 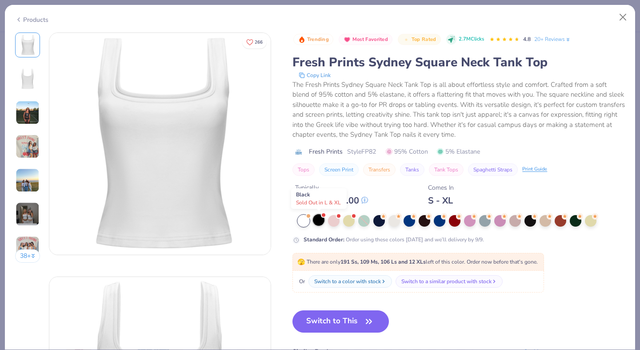 I want to click on button: Tops, so click(x=304, y=169).